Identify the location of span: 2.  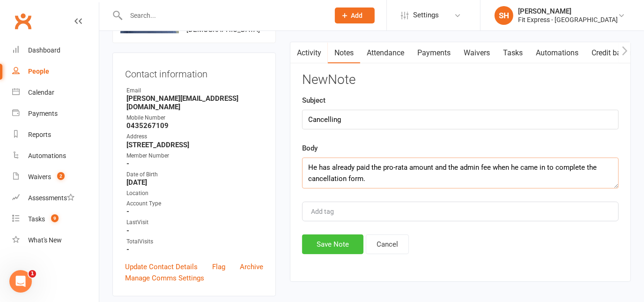
(61, 176).